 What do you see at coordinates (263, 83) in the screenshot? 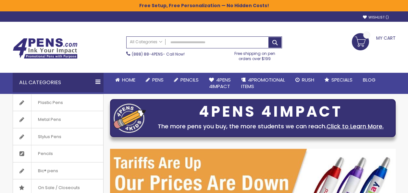
I see `span: 4PROMOTIONAL ITEMS` at bounding box center [263, 83].